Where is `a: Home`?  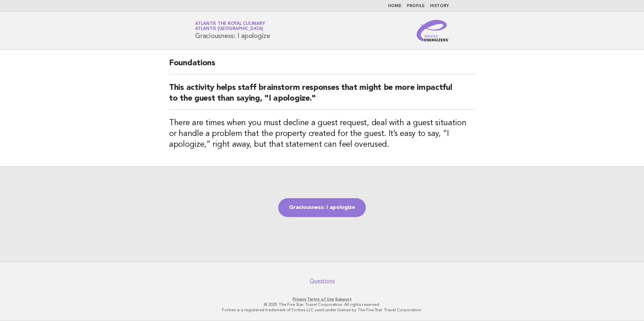
a: Home is located at coordinates (395, 6).